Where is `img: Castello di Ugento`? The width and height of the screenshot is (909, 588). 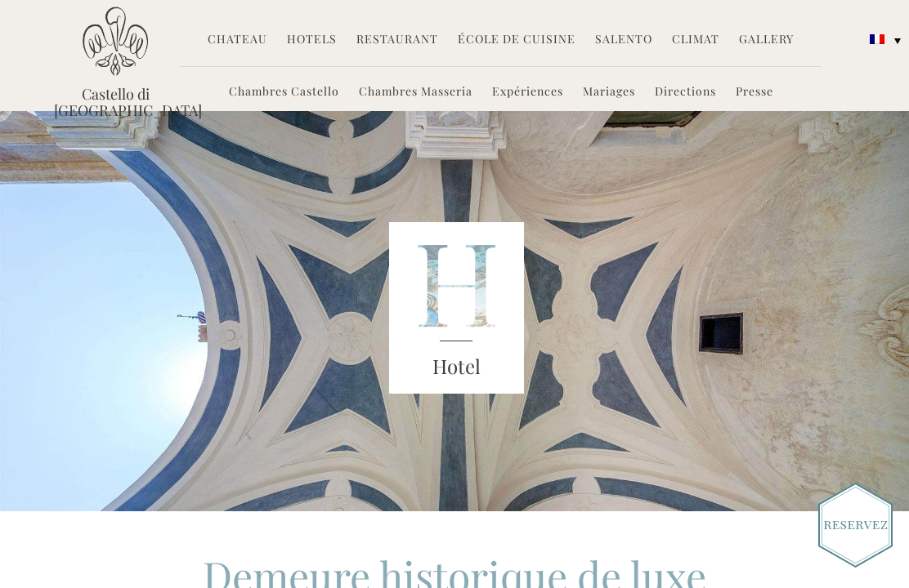
img: Castello di Ugento is located at coordinates (116, 40).